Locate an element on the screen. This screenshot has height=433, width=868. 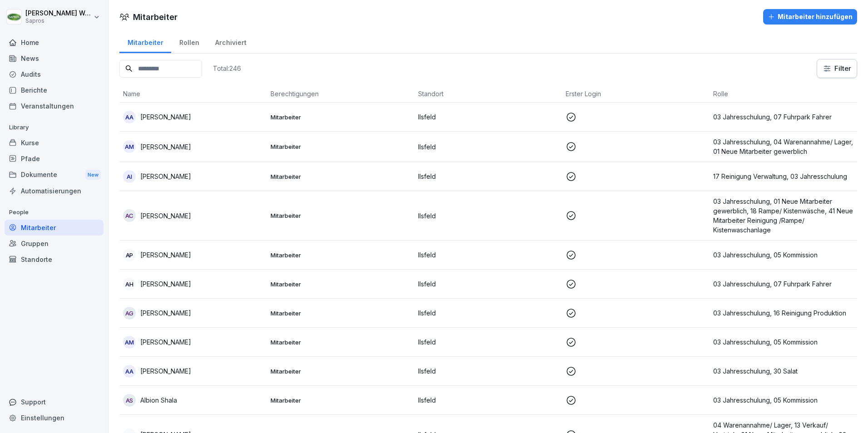
div: Standorte is located at coordinates (54, 259).